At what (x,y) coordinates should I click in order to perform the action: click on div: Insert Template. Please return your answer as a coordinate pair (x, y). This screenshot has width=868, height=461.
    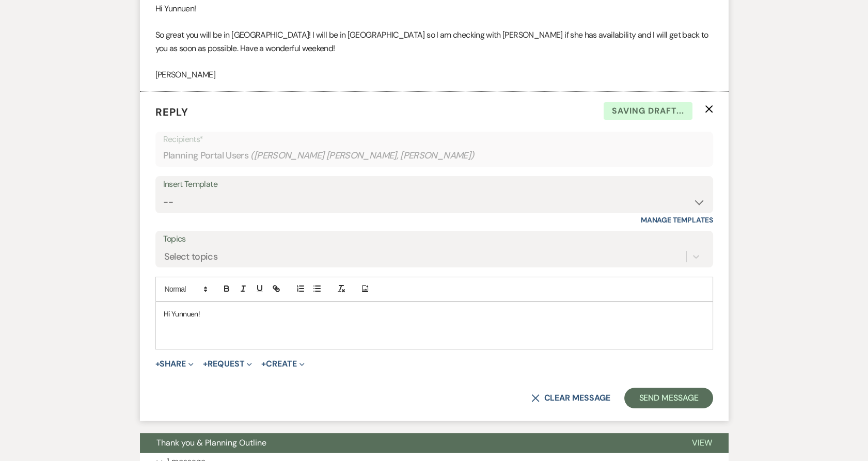
    Looking at the image, I should click on (434, 184).